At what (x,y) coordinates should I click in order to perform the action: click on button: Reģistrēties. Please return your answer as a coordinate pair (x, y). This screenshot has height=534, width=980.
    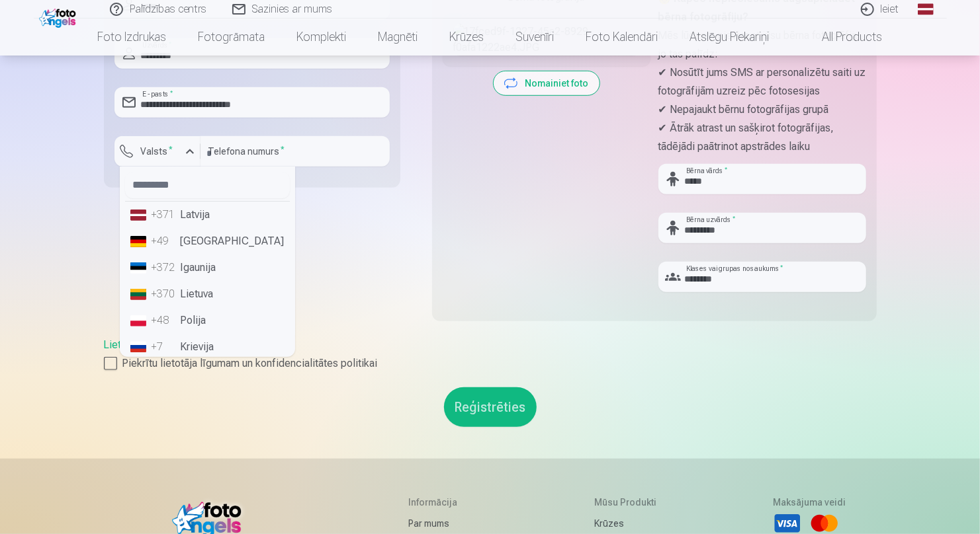
    Looking at the image, I should click on (490, 407).